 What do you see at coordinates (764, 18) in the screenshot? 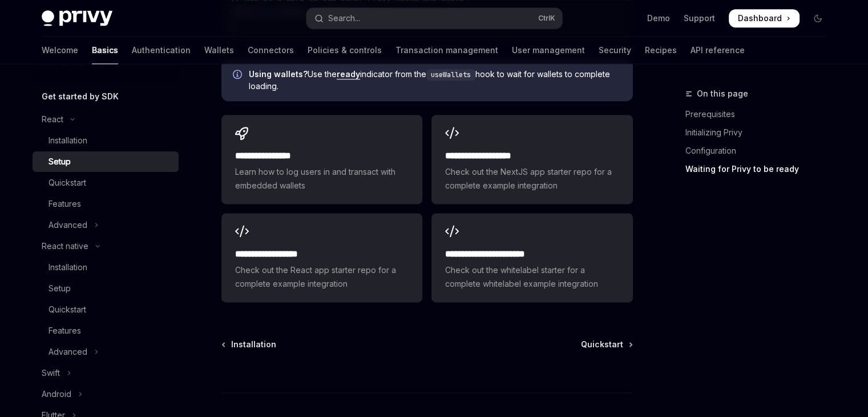
I see `a: Dashboard` at bounding box center [764, 18].